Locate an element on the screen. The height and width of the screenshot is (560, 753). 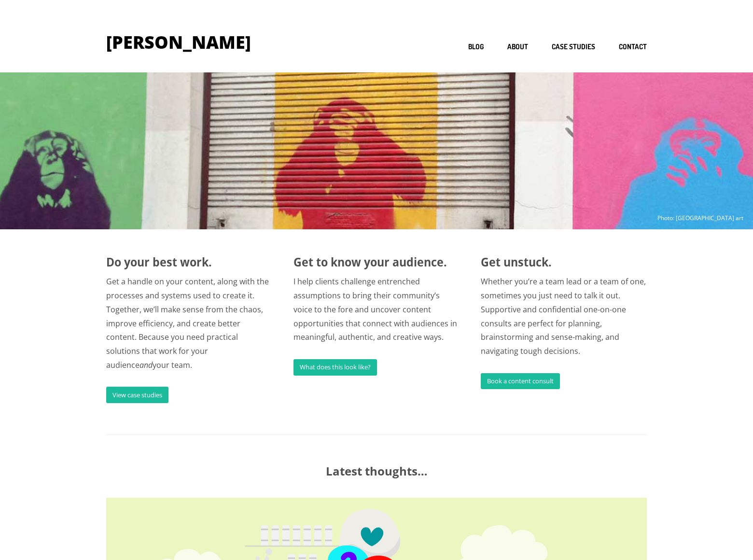
span: View case studies is located at coordinates (137, 395).